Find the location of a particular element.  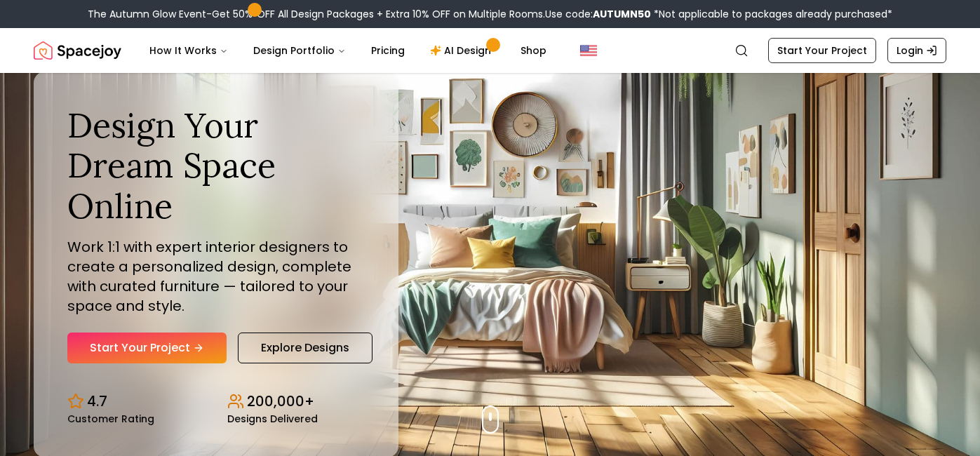

a: Login is located at coordinates (917, 51).